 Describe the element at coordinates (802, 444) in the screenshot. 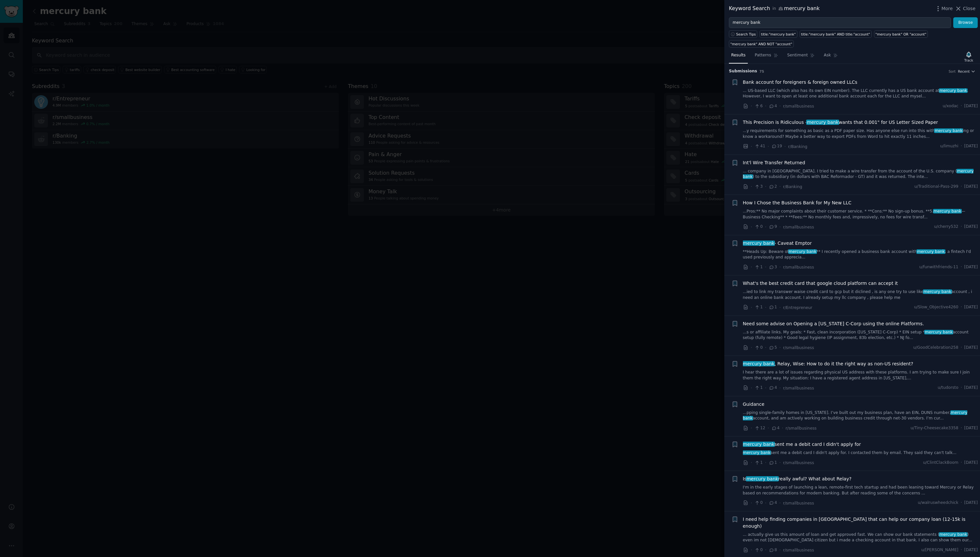

I see `span: sent me a debit card I didn't apply for` at that location.